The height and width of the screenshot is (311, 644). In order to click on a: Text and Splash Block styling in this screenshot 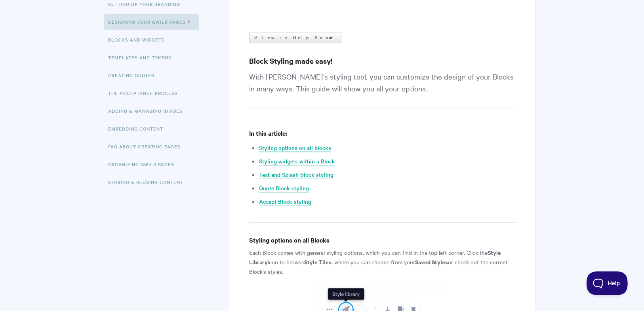, I will do `click(296, 175)`.